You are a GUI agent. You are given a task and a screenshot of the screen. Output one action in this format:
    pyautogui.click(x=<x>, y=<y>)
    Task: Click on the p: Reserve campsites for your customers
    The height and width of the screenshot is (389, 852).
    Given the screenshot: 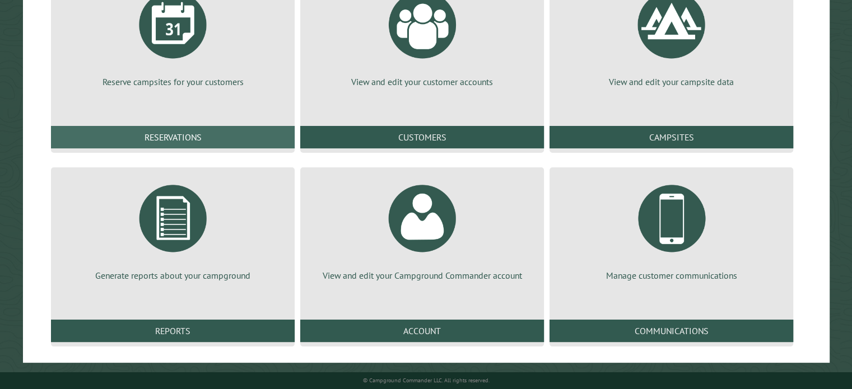 What is the action you would take?
    pyautogui.click(x=173, y=82)
    